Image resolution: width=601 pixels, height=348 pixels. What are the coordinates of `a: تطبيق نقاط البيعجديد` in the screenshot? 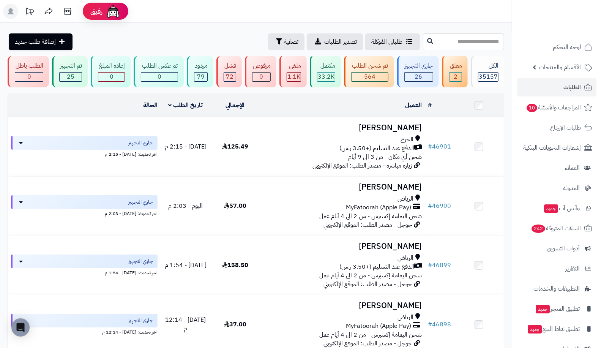 It's located at (557, 329).